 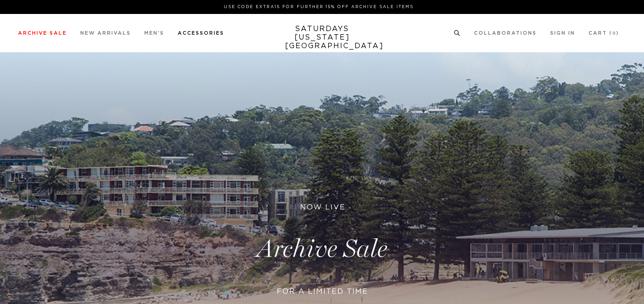 What do you see at coordinates (604, 33) in the screenshot?
I see `a: Cart (0)` at bounding box center [604, 33].